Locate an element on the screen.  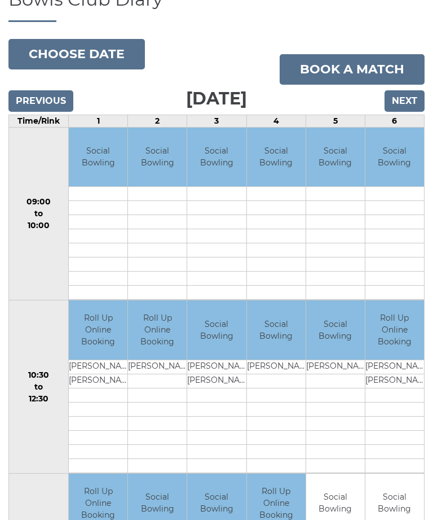
input: Previous is located at coordinates (41, 102).